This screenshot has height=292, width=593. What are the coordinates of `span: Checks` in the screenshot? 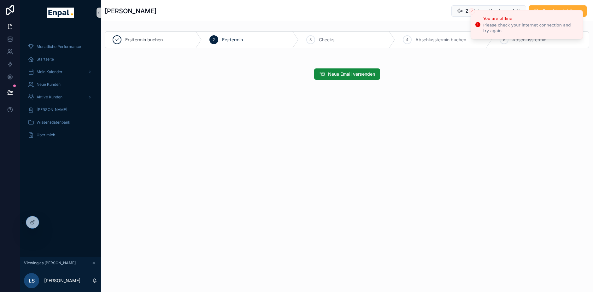 It's located at (327, 40).